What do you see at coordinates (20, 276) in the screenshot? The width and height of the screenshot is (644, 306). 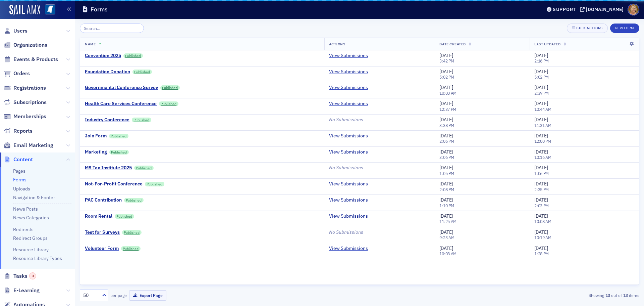 I see `a: Tasks3` at bounding box center [20, 276].